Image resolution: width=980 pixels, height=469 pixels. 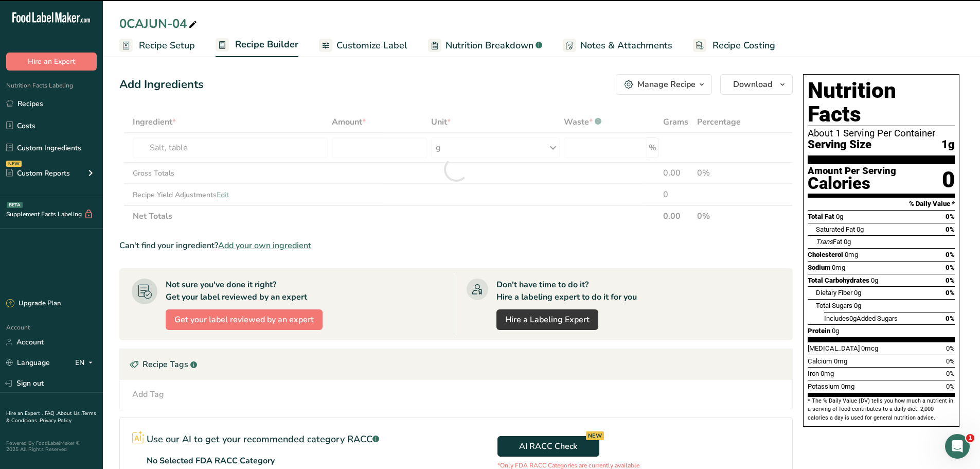 I want to click on span: 1, so click(x=971, y=438).